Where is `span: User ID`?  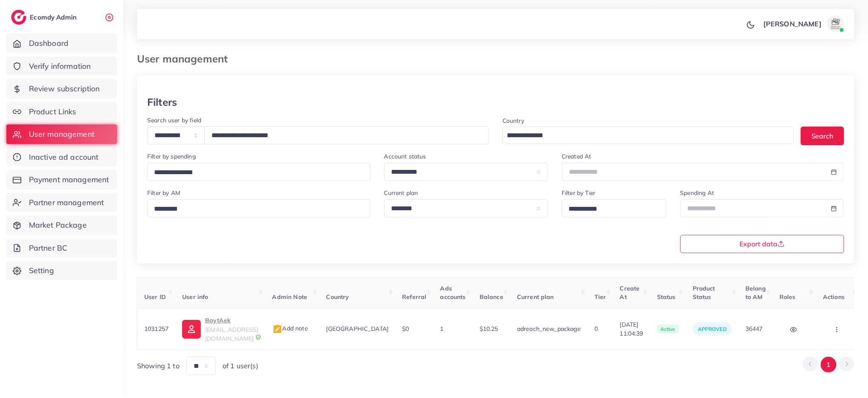 span: User ID is located at coordinates (155, 297).